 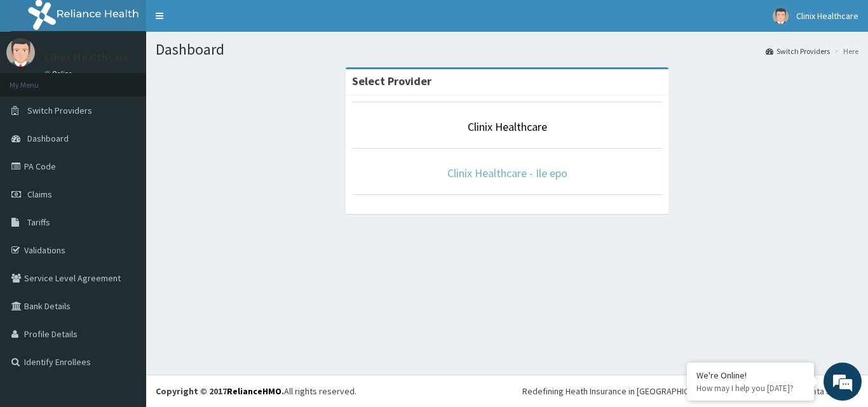 I want to click on p: How may I help you today?, so click(x=750, y=388).